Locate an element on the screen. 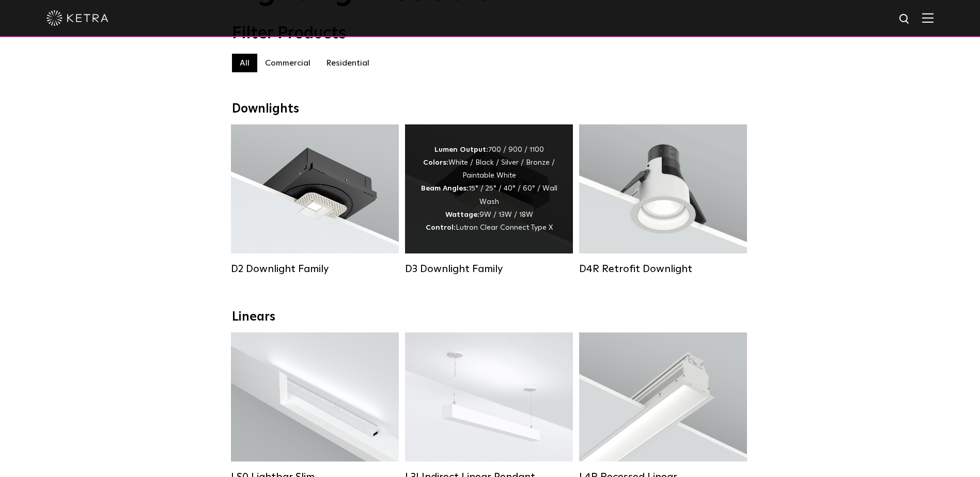 The width and height of the screenshot is (980, 477). strong: Control: is located at coordinates (440, 228).